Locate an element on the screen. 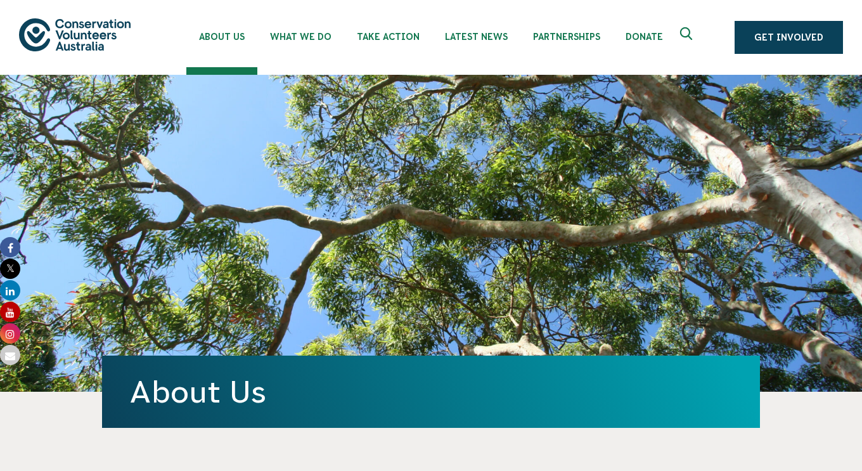 This screenshot has width=862, height=471. span: About Us is located at coordinates (222, 37).